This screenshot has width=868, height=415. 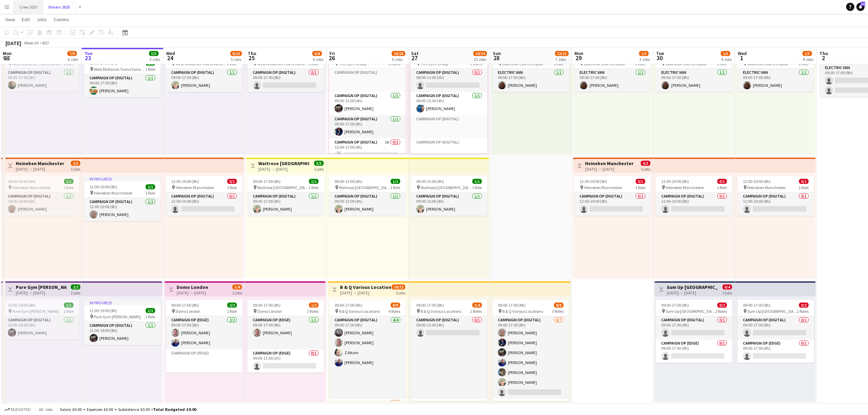 I want to click on span: 24, so click(x=170, y=58).